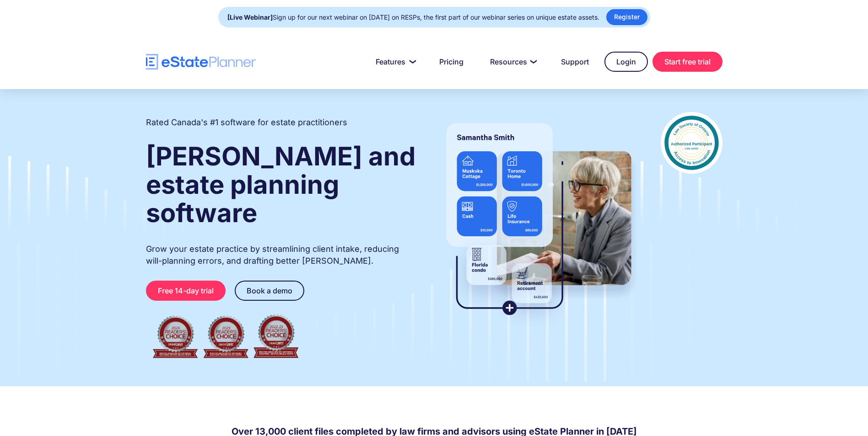 The width and height of the screenshot is (868, 436). Describe the element at coordinates (186, 291) in the screenshot. I see `a: Free 14-day trial` at that location.